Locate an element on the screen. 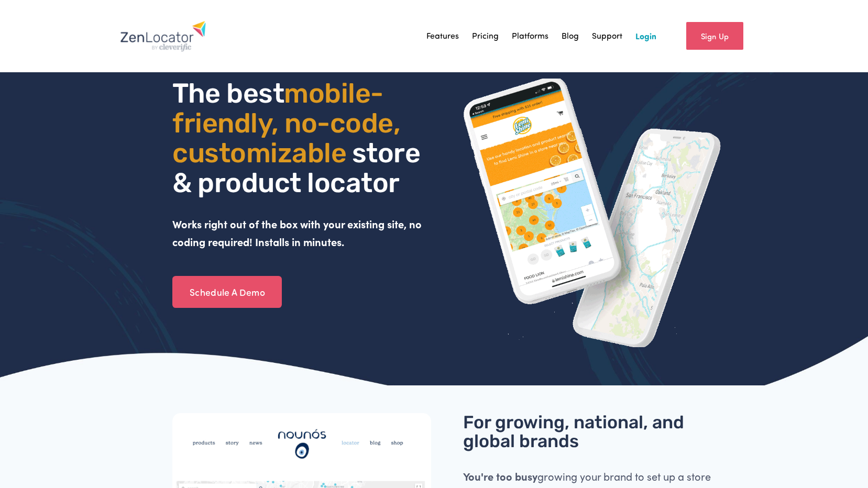 Image resolution: width=868 pixels, height=488 pixels. a: Sign Up is located at coordinates (715, 36).